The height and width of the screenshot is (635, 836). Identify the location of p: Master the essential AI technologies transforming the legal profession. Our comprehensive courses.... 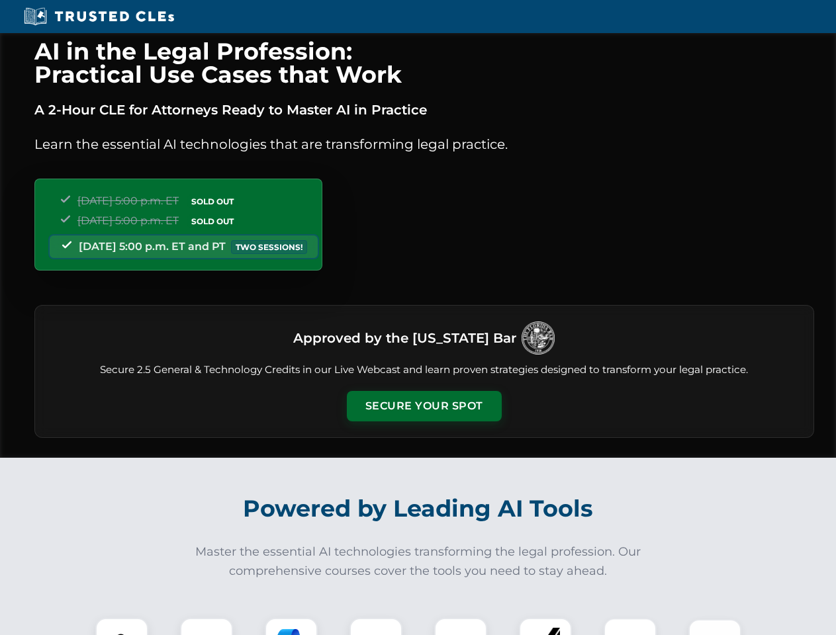
(418, 562).